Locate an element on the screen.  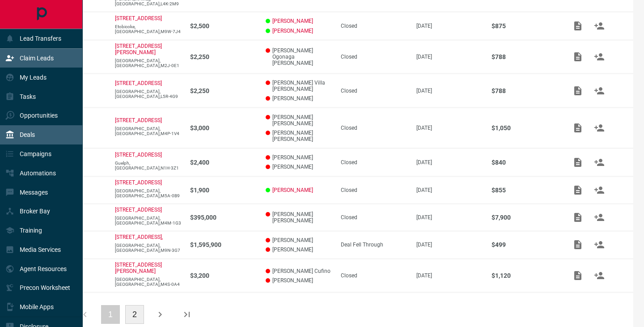
div: Deal Fell Through is located at coordinates (374, 245).